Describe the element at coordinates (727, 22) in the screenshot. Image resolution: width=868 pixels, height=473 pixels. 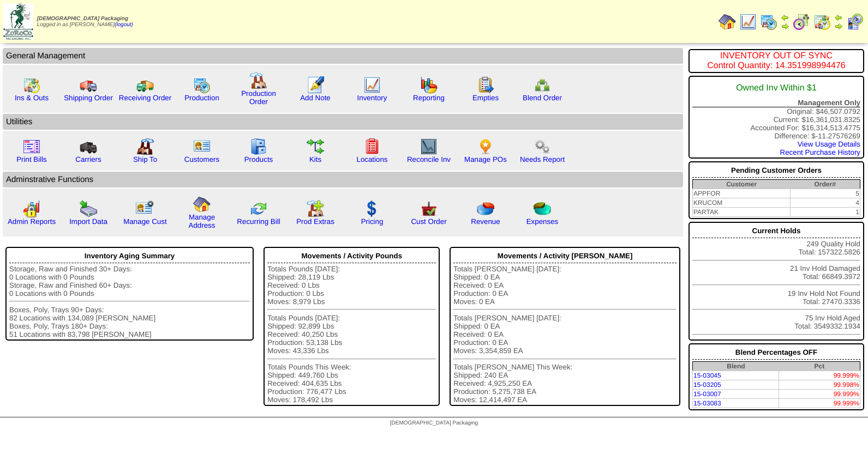
I see `img: home.gif` at that location.